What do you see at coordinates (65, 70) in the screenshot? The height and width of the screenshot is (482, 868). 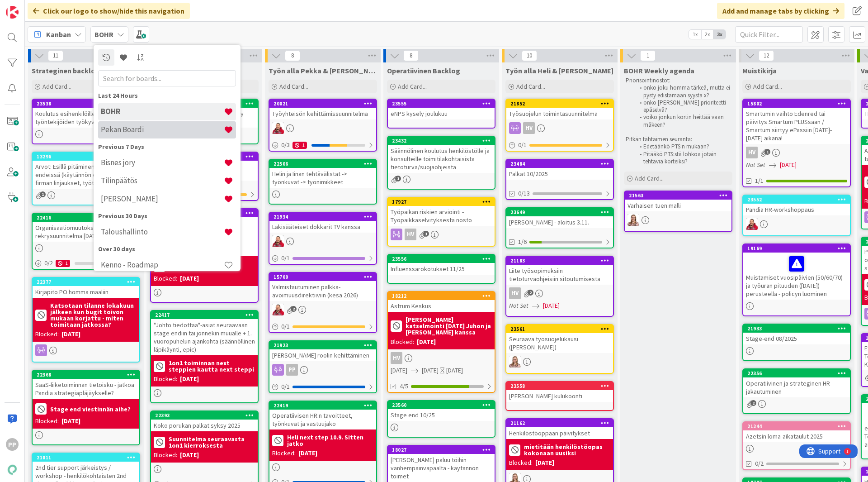 I see `span: Strateginen backlog` at bounding box center [65, 70].